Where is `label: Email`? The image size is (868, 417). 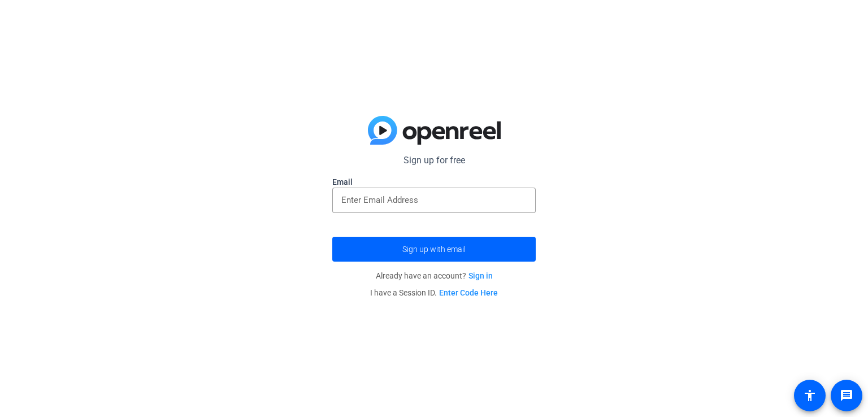
label: Email is located at coordinates (434, 182).